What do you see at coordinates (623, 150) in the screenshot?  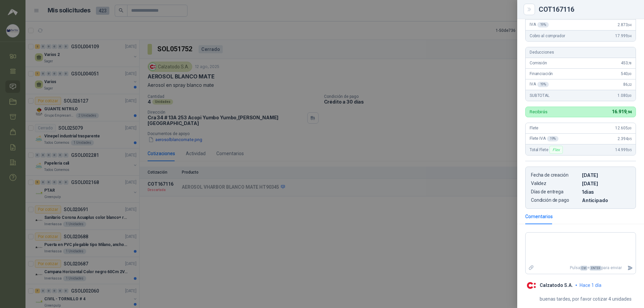 I see `span: 14.999` at bounding box center [623, 150].